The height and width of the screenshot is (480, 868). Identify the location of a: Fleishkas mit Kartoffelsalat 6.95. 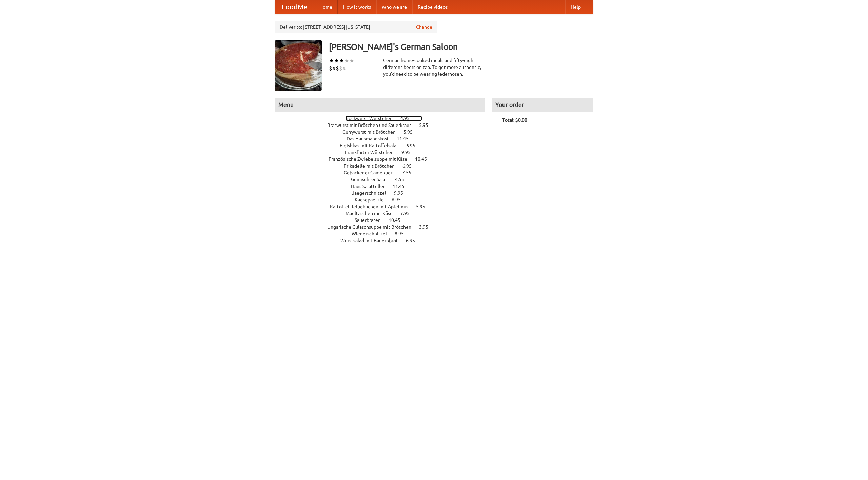
(384, 146).